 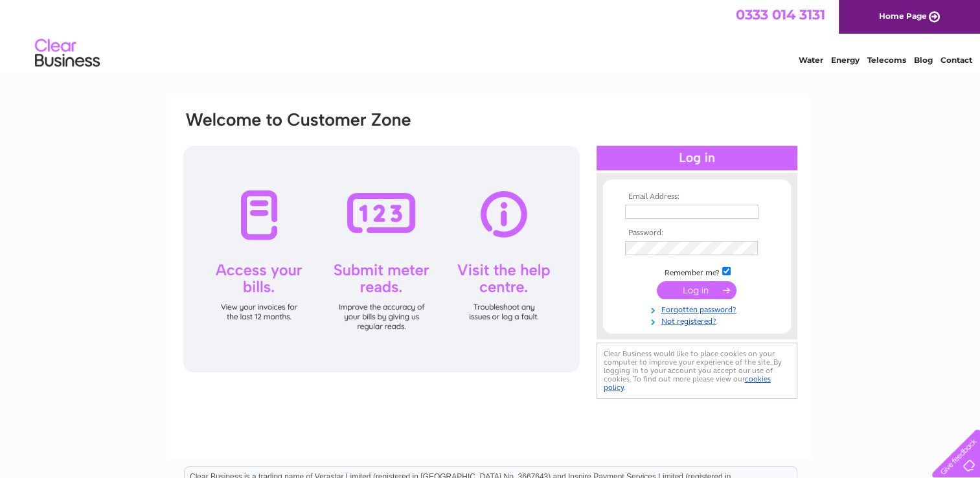 What do you see at coordinates (811, 60) in the screenshot?
I see `a: Water` at bounding box center [811, 60].